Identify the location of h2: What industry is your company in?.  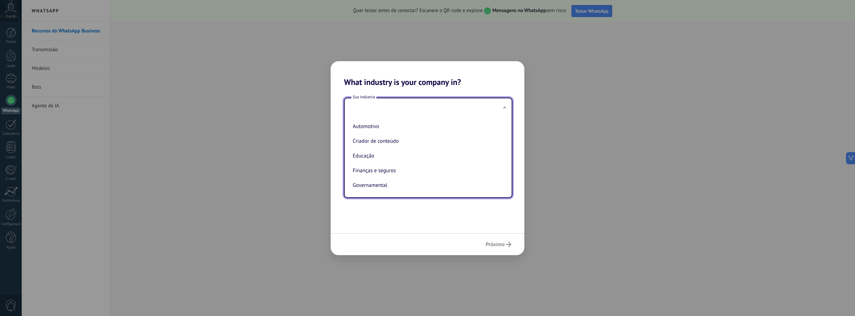
(428, 74).